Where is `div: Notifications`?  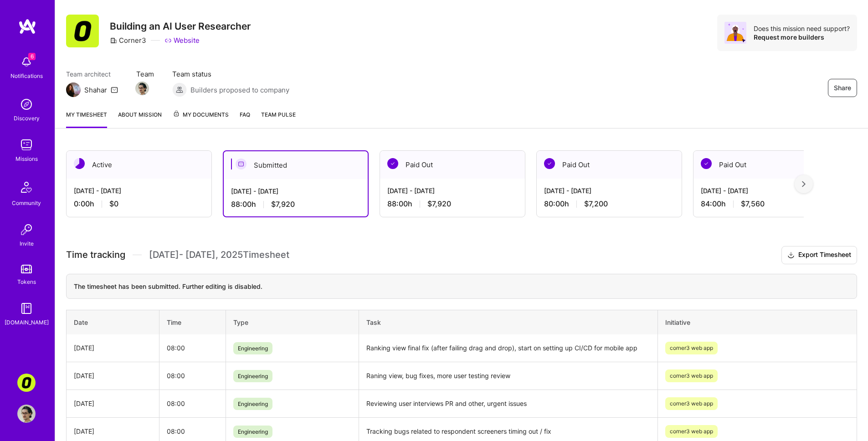
div: Notifications is located at coordinates (27, 76).